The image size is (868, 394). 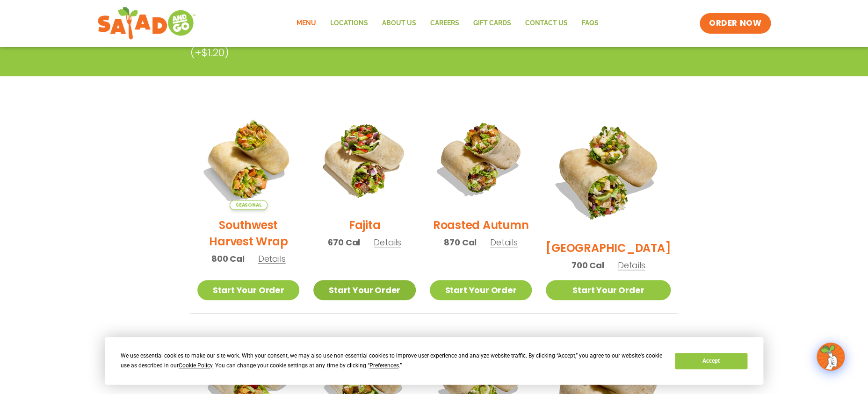 I want to click on img: Product photo for BBQ Ranch Wrap, so click(x=608, y=171).